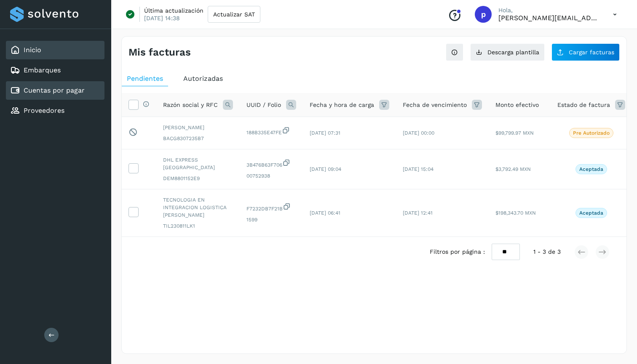  I want to click on span: 3B476B63F706, so click(271, 164).